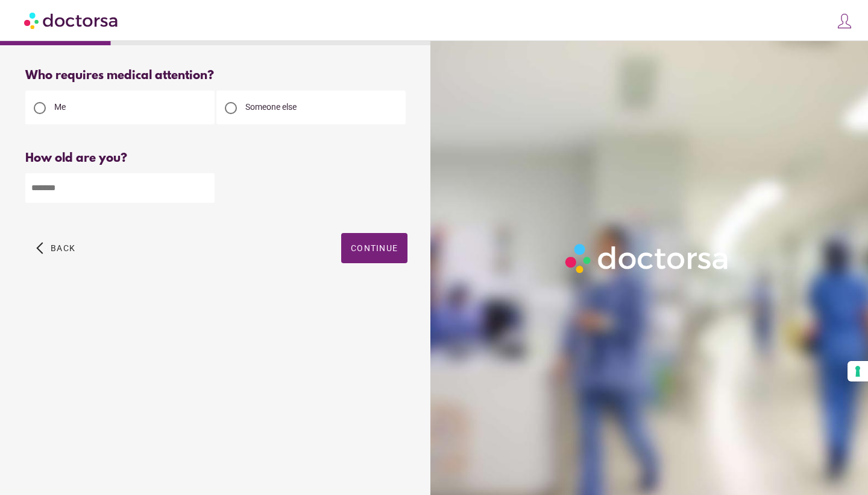 Image resolution: width=868 pixels, height=495 pixels. Describe the element at coordinates (216, 76) in the screenshot. I see `div: Who requires medical attention?` at that location.